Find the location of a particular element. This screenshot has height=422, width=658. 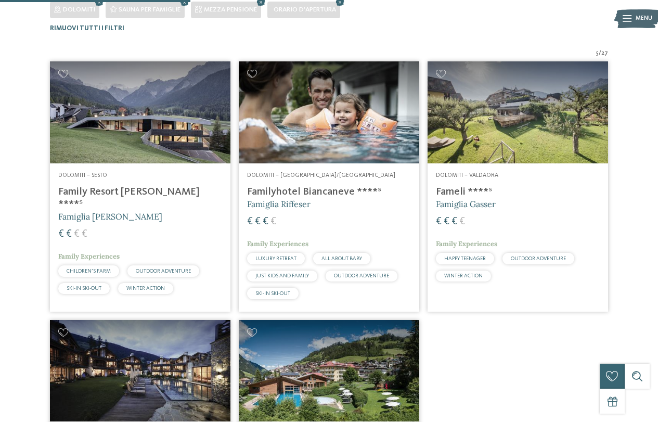

span: Orario d'apertura is located at coordinates (305, 9).